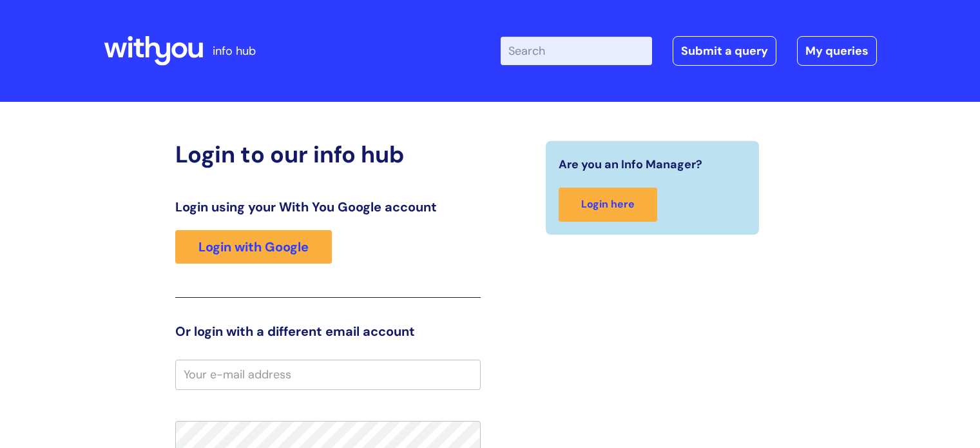  Describe the element at coordinates (328, 154) in the screenshot. I see `h2: Login to our info hub` at that location.